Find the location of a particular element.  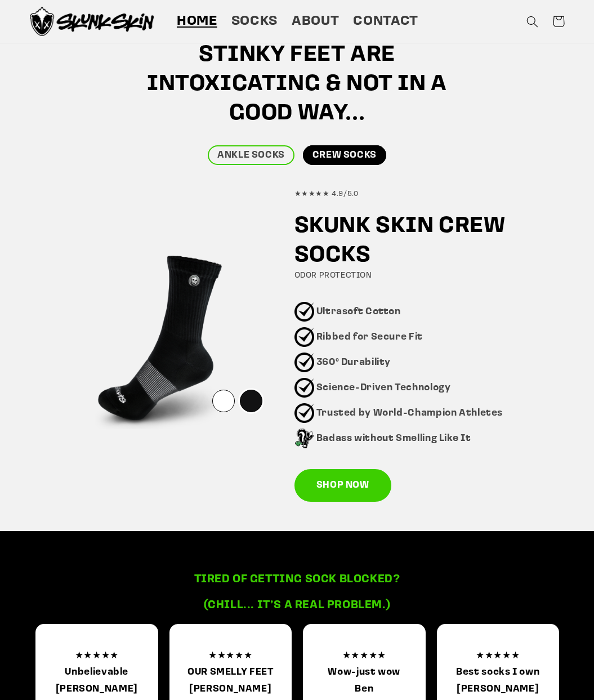

b: OUR SMELLY FEET is located at coordinates (230, 673).